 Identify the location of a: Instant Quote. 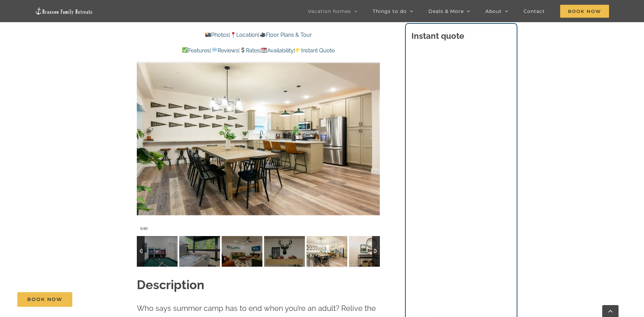
(315, 50).